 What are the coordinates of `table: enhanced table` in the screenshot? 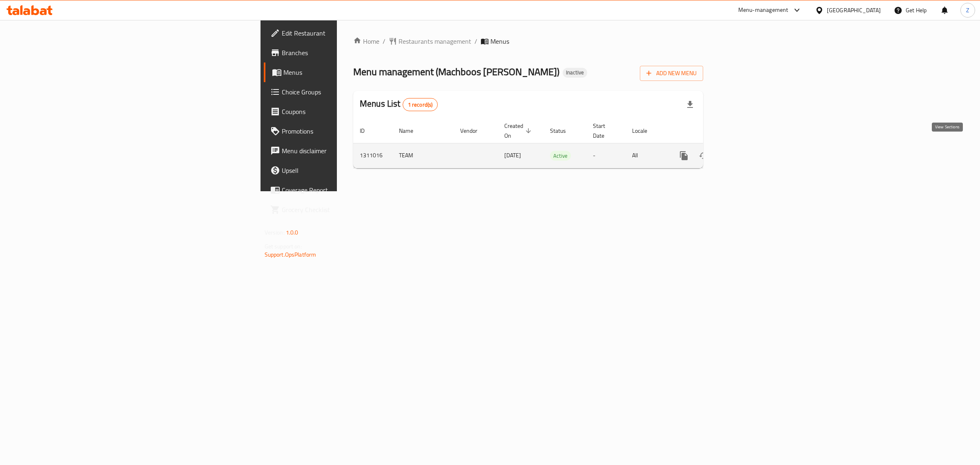 It's located at (556, 144).